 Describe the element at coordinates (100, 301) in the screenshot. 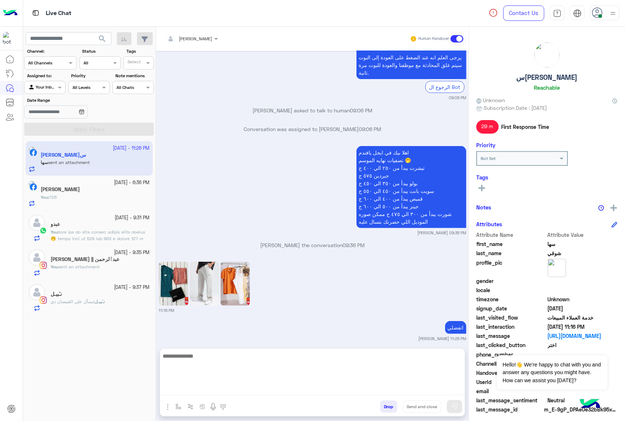

I see `span: نـَبيـل` at that location.